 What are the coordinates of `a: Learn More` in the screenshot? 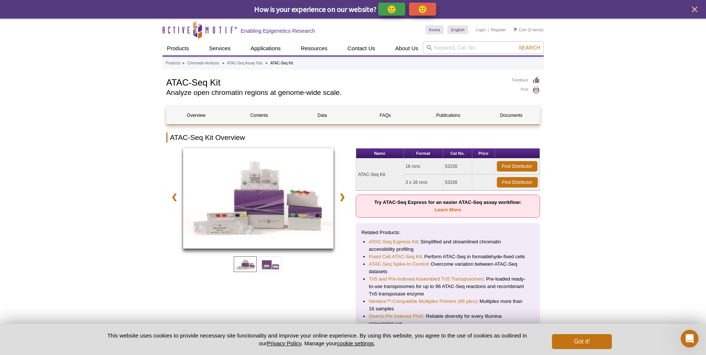 It's located at (448, 210).